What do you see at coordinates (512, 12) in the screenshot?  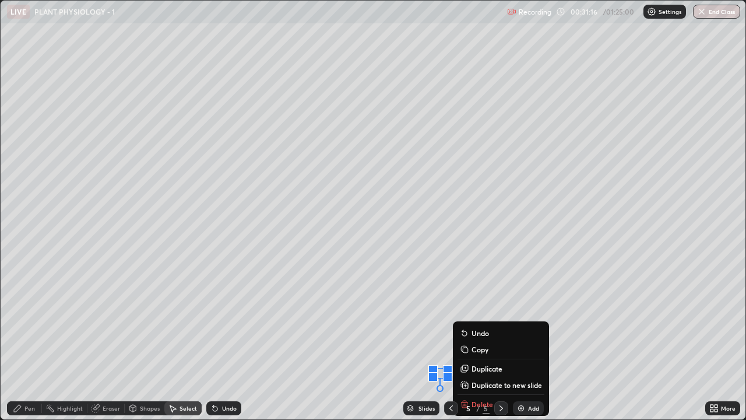 I see `img: recording.375f2c34.svg` at bounding box center [512, 12].